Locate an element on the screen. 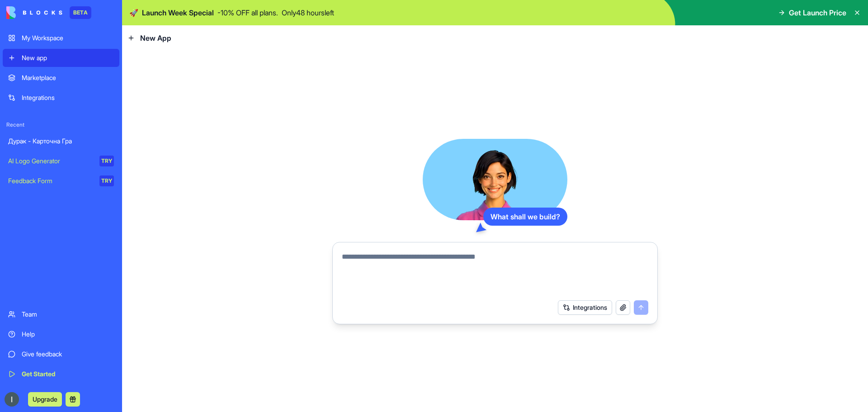 The height and width of the screenshot is (412, 868). img: ACg8ocKJ-yV57ISEa2STgfply2vaRYnkbn_N4OYk7l0PiDa0UcH1y8ce=s96-c is located at coordinates (12, 399).